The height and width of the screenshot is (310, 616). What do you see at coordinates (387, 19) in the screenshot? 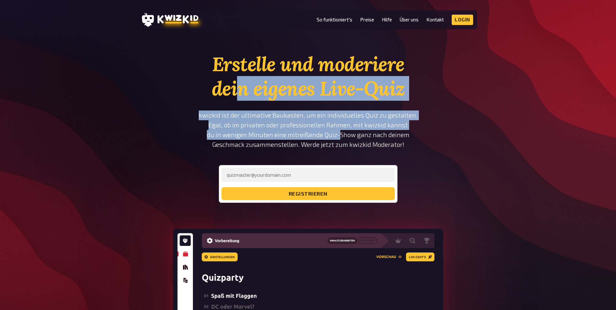
I see `a: Hilfe` at bounding box center [387, 19].